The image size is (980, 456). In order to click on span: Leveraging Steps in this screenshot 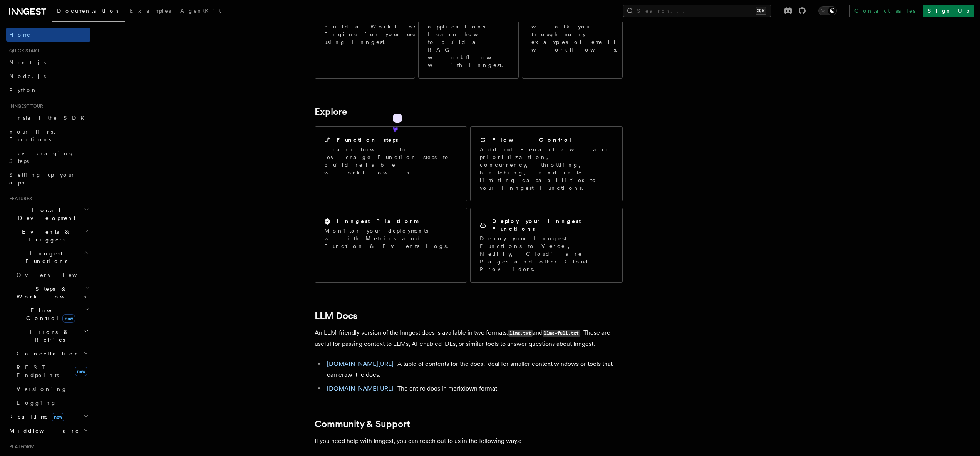, I will do `click(42, 157)`.